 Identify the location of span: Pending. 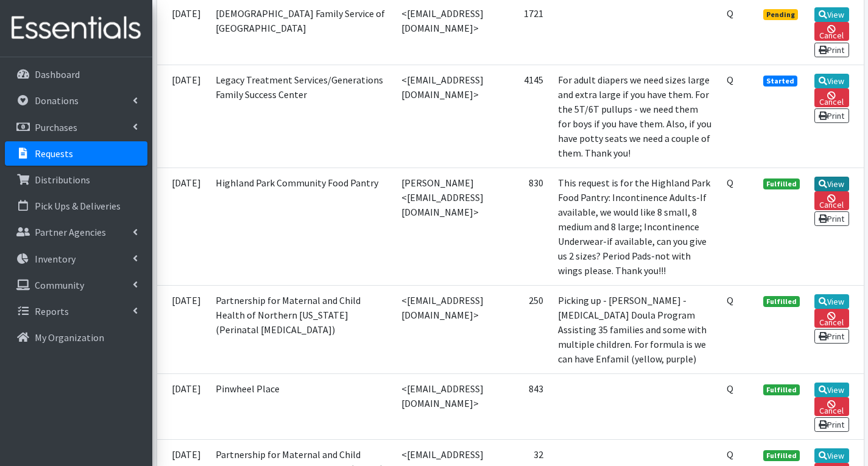
(780, 15).